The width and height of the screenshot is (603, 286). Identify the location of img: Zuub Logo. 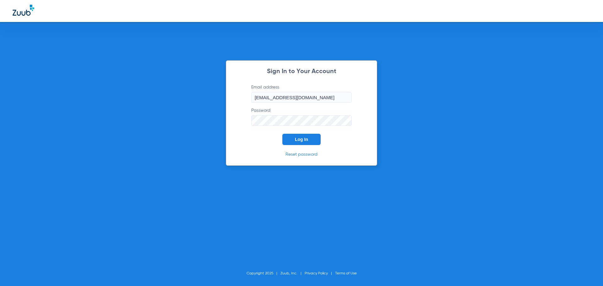
(23, 10).